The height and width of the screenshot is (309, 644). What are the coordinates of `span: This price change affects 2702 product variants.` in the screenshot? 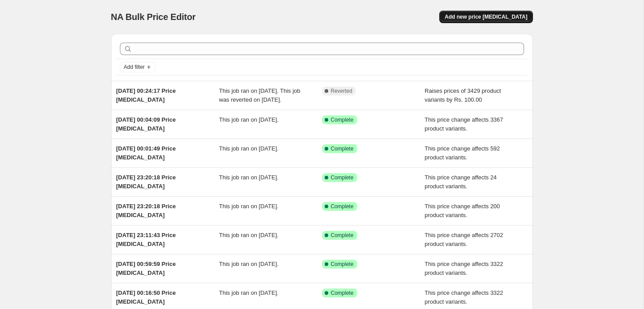 It's located at (463, 239).